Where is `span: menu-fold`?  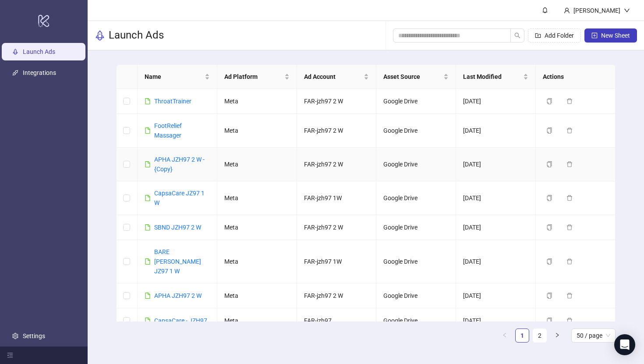
span: menu-fold is located at coordinates (10, 355).